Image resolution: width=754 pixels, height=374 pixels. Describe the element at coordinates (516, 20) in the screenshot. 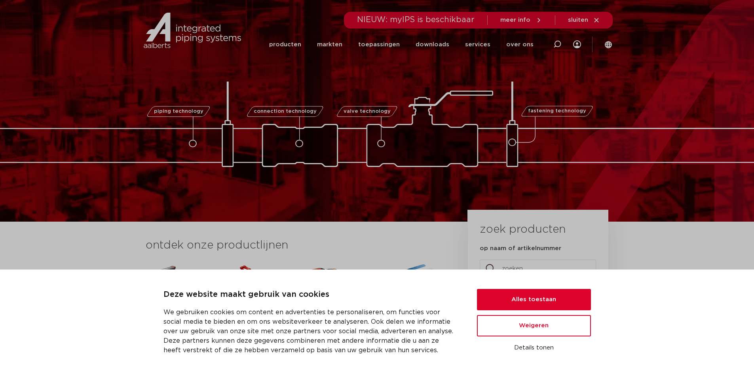

I see `span: meer info` at that location.